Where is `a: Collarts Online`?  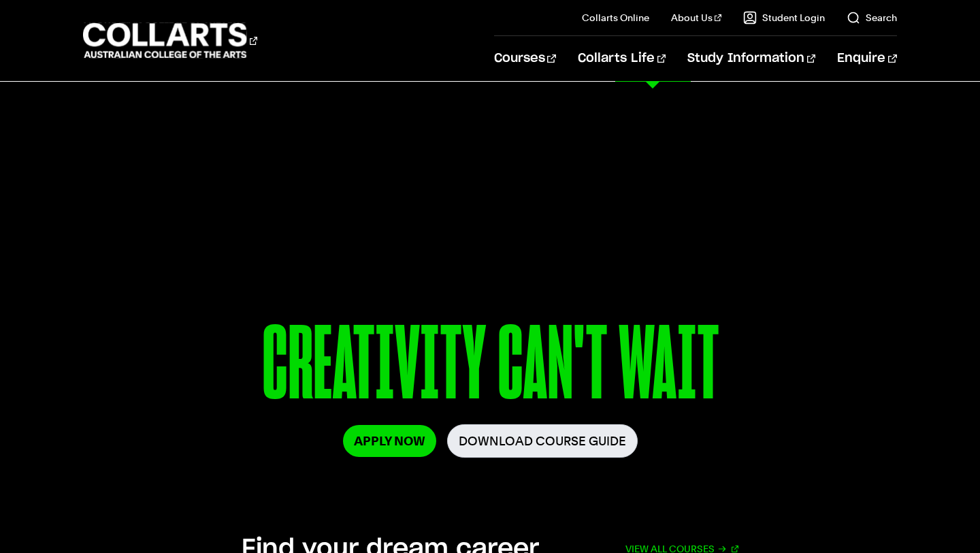
a: Collarts Online is located at coordinates (615, 18).